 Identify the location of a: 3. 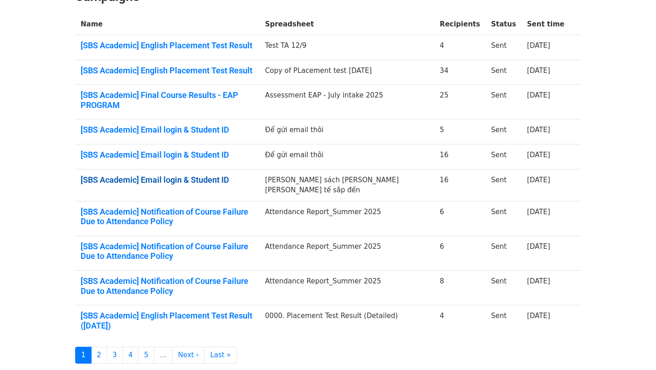
(115, 355).